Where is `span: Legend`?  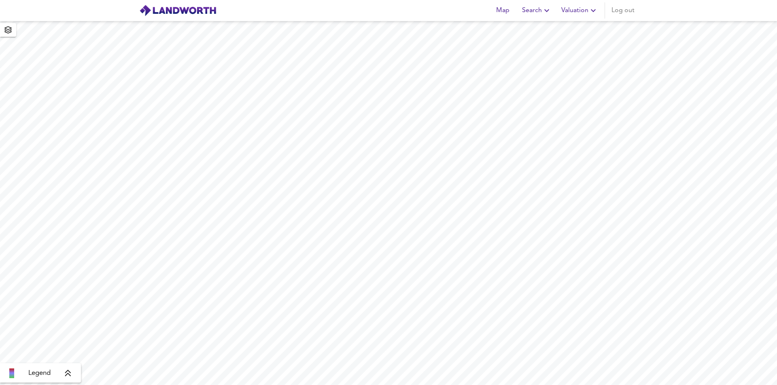 span: Legend is located at coordinates (39, 373).